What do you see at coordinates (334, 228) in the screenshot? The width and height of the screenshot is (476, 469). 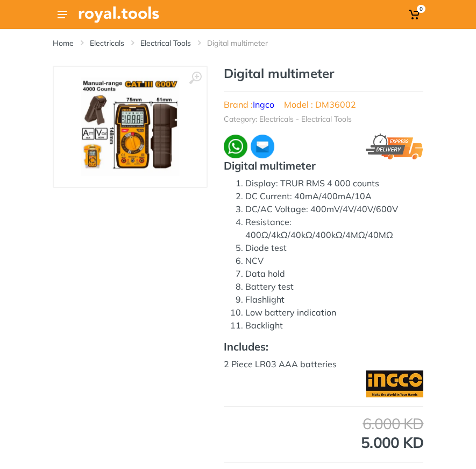 I see `li: Resistance: 400Ω/4kΩ/40kΩ/400kΩ/4MΩ/40MΩ` at bounding box center [334, 228].